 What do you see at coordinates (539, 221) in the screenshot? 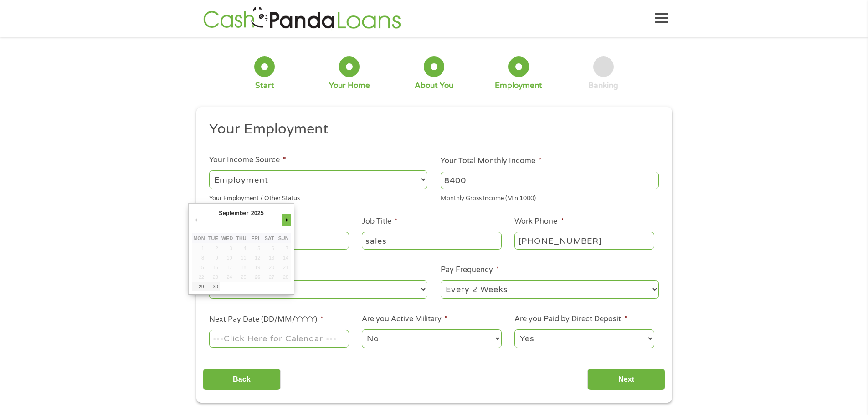
I see `label: Work Phone` at bounding box center [539, 221].